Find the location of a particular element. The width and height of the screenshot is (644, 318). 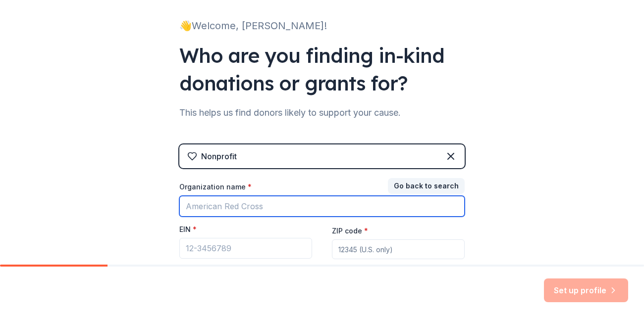

label: Organization name is located at coordinates (216, 187).